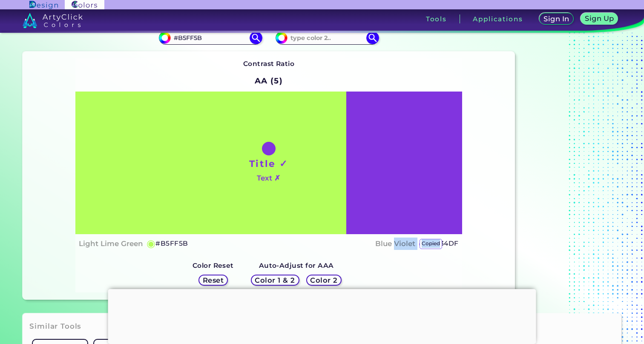 This screenshot has width=644, height=344. I want to click on h5: Color 1 & 2, so click(275, 280).